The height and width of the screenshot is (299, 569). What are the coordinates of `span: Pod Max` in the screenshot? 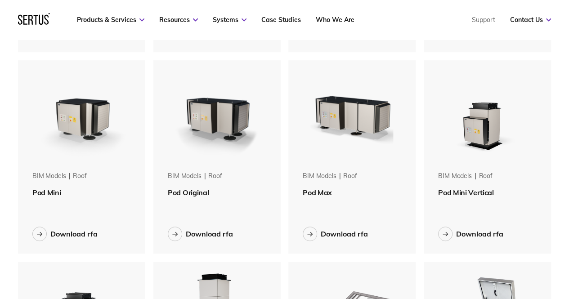 It's located at (317, 193).